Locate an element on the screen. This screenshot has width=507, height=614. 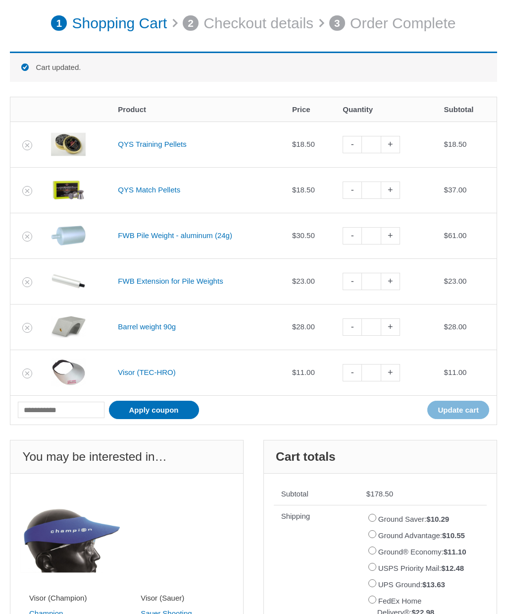
bdi: 30.50 is located at coordinates (304, 235).